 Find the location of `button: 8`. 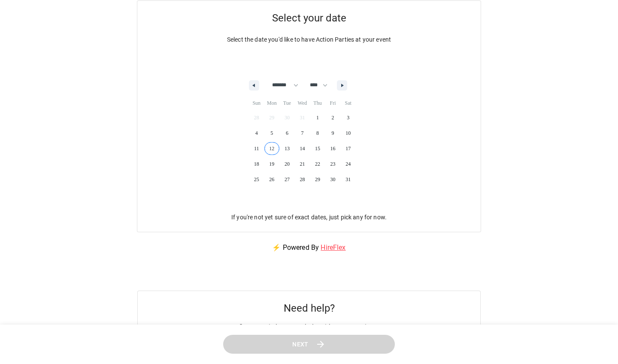

button: 8 is located at coordinates (318, 133).